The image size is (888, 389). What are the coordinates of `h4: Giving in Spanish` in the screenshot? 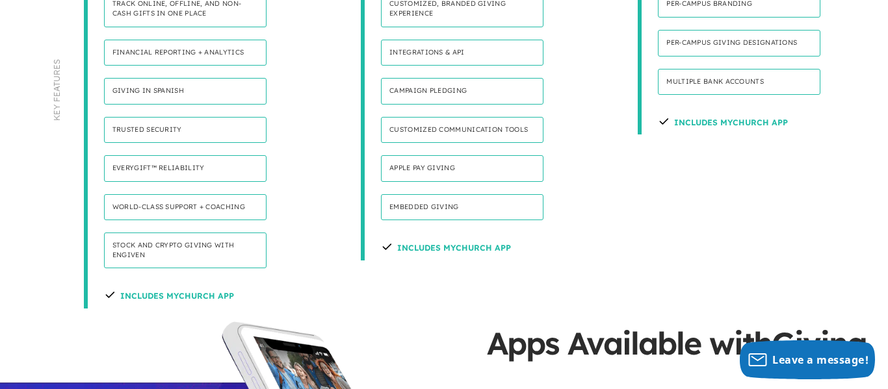 It's located at (185, 91).